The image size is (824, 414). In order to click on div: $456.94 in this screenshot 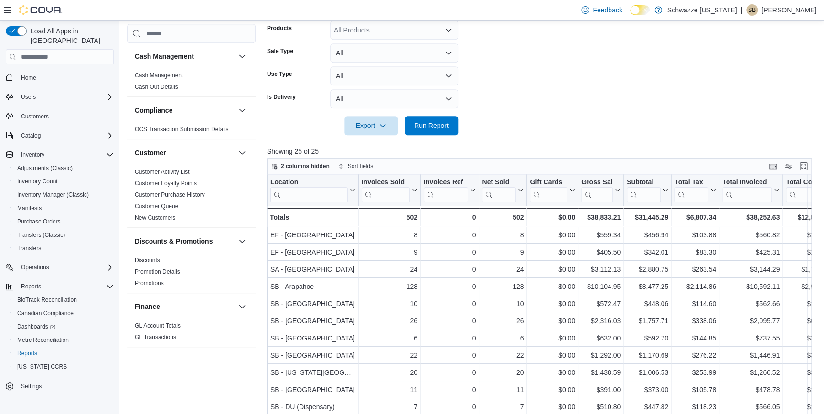, I will do `click(647, 236)`.